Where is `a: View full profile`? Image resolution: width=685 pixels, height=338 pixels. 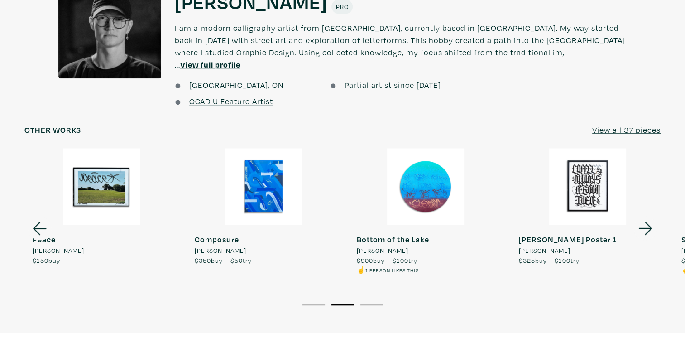
a: View full profile is located at coordinates (210, 64).